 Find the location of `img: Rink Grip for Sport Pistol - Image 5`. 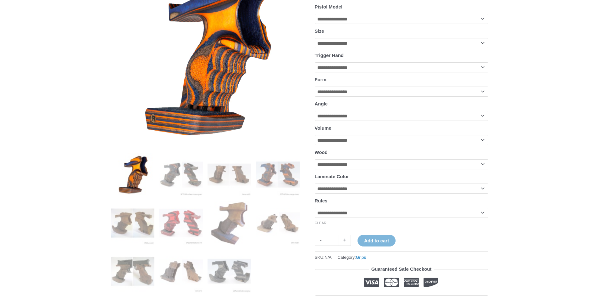

img: Rink Grip for Sport Pistol - Image 5 is located at coordinates (133, 223).